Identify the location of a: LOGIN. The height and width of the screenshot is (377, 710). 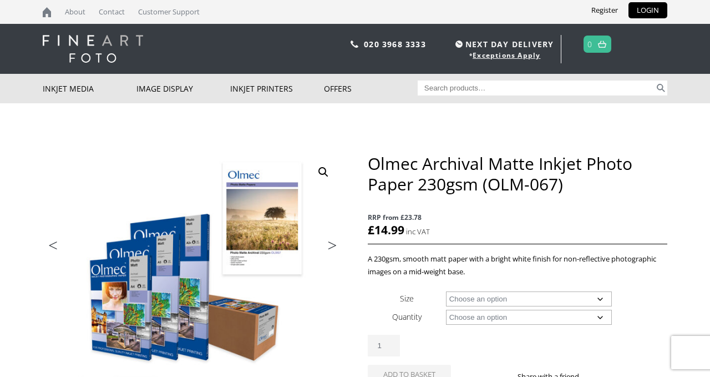
(648, 10).